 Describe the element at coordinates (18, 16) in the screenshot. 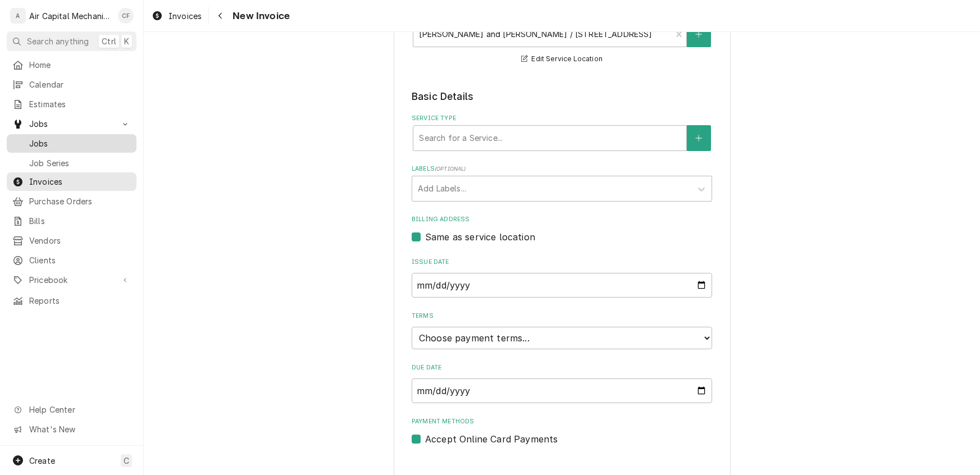

I see `div: Air Capital Mechanical's Avatar` at that location.